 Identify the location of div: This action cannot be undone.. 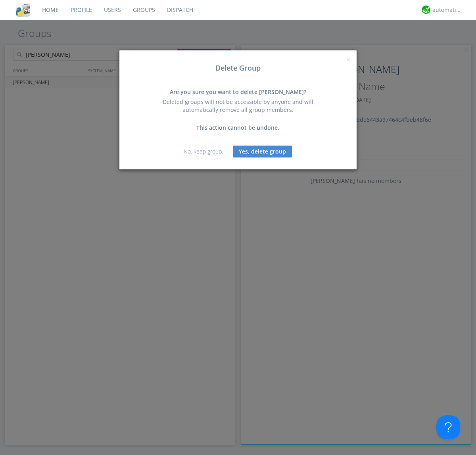
(238, 127).